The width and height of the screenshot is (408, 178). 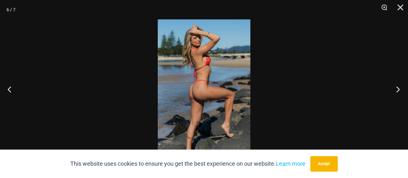 I want to click on a: Learn more, so click(x=291, y=163).